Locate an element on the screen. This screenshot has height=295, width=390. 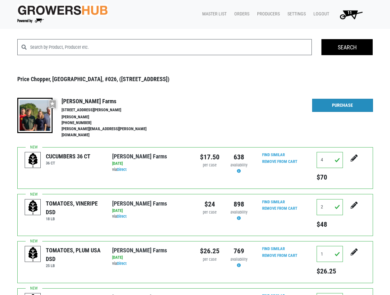
div: CUCUMBERS 36 CT is located at coordinates (68, 156).